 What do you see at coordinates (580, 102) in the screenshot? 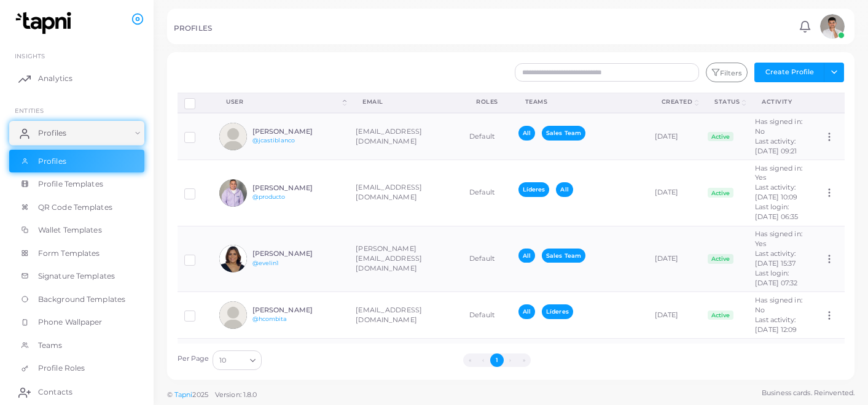
I see `div: Teams` at bounding box center [580, 102].